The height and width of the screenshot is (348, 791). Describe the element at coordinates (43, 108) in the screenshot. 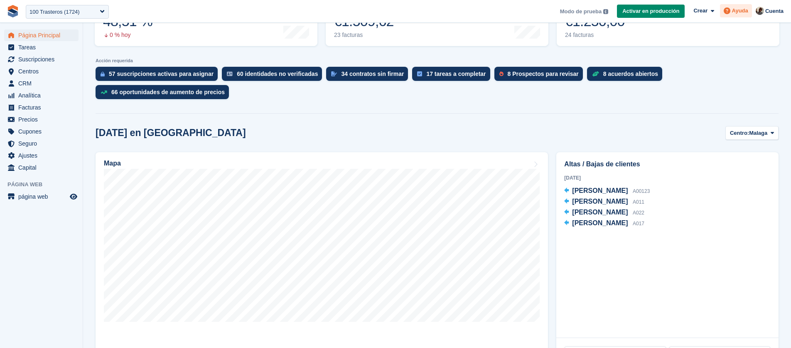

I see `span: Facturas` at that location.